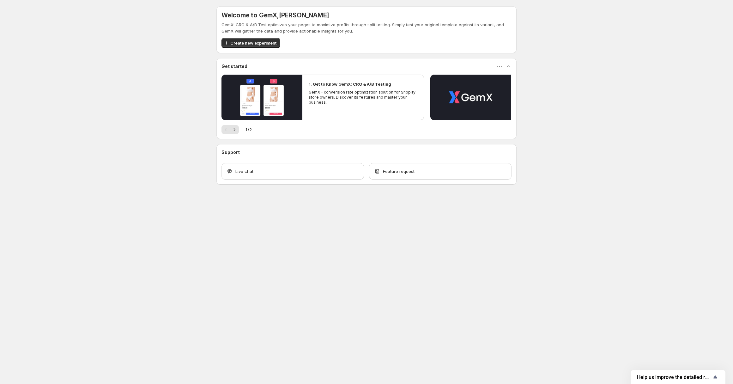 The image size is (733, 384). What do you see at coordinates (248, 130) in the screenshot?
I see `span: 1 / 2` at bounding box center [248, 130].